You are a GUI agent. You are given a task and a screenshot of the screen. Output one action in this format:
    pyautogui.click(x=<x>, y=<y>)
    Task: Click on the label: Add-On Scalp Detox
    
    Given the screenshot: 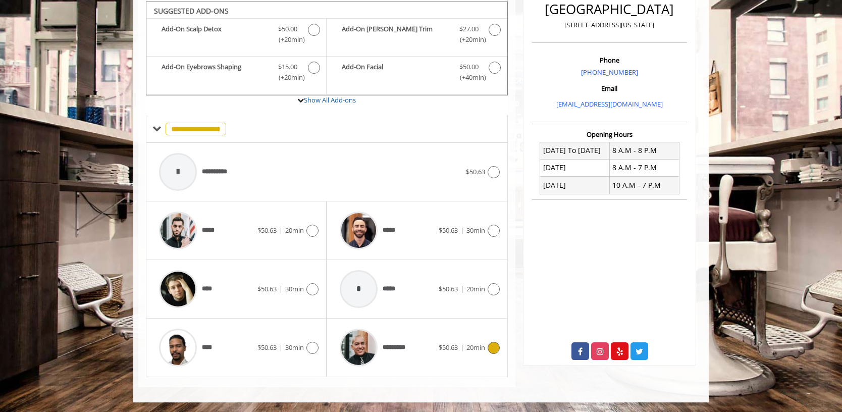 What is the action you would take?
    pyautogui.click(x=236, y=35)
    